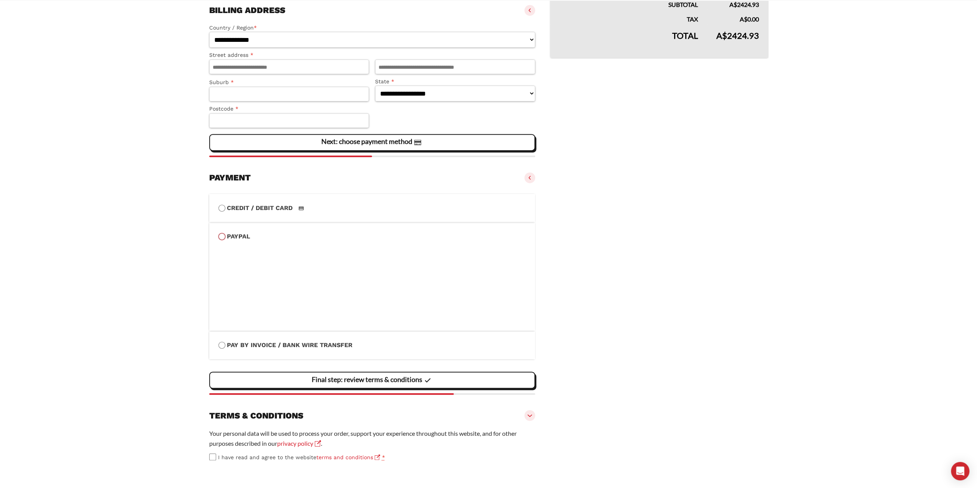 This screenshot has height=488, width=977. Describe the element at coordinates (372, 236) in the screenshot. I see `label: PayPal` at that location.